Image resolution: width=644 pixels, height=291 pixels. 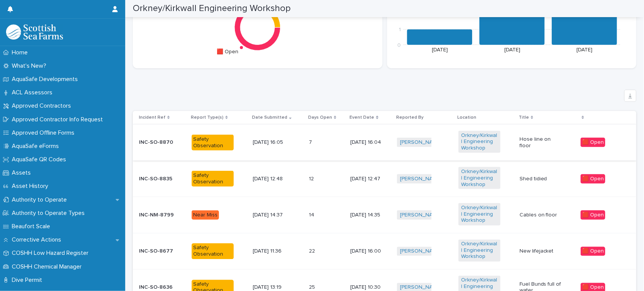 What do you see at coordinates (59, 119) in the screenshot?
I see `p: Approved Contractor Info Request` at bounding box center [59, 119].